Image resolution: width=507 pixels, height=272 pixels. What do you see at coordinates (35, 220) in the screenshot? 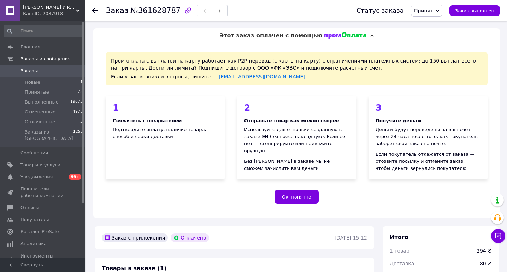
I see `span: Покупатели` at bounding box center [35, 220].